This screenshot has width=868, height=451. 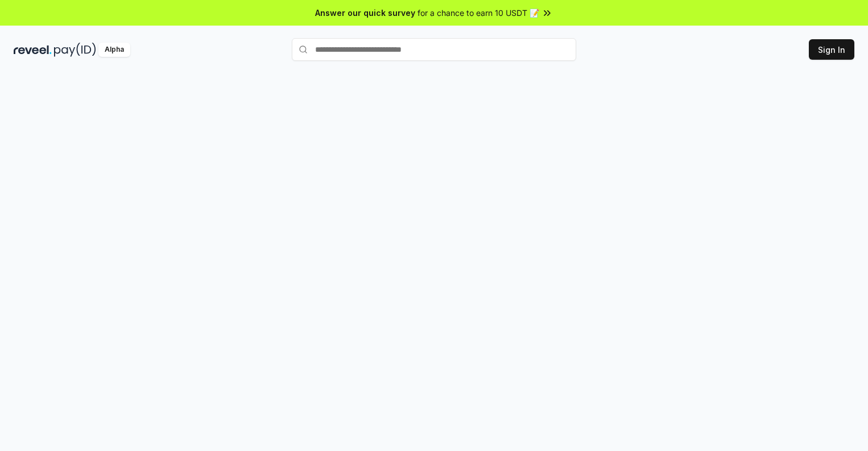 I want to click on button: Sign In, so click(x=831, y=49).